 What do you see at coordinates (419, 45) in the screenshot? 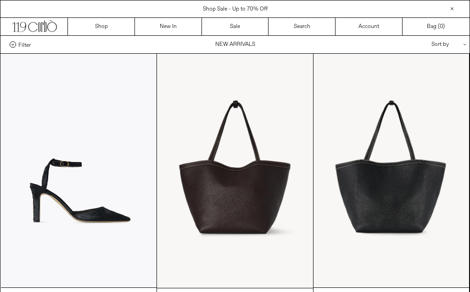
I see `div: Sort by` at bounding box center [419, 45].